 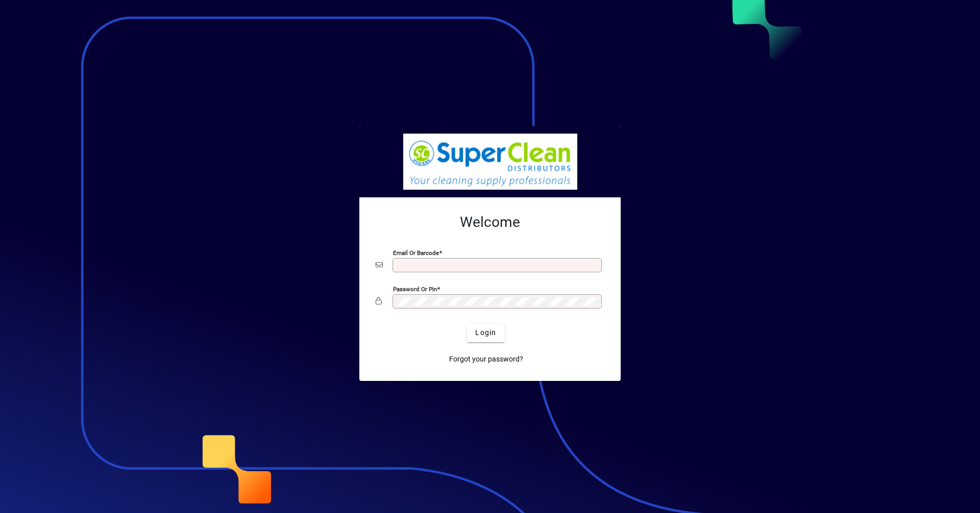 What do you see at coordinates (485, 332) in the screenshot?
I see `span: Login` at bounding box center [485, 332].